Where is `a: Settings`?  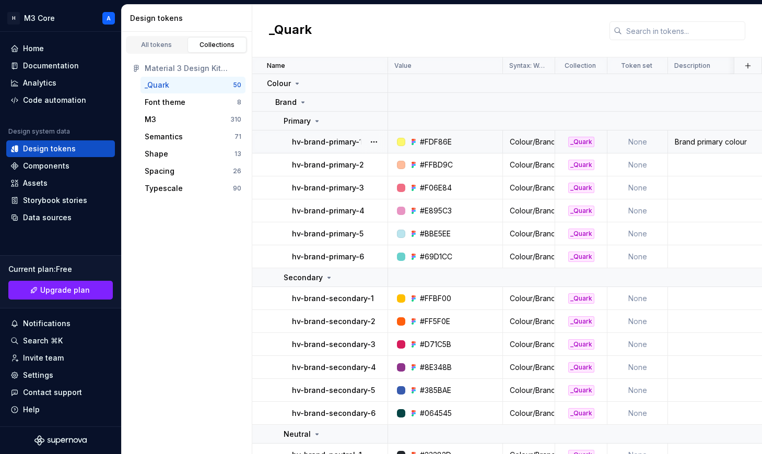 a: Settings is located at coordinates (61, 375).